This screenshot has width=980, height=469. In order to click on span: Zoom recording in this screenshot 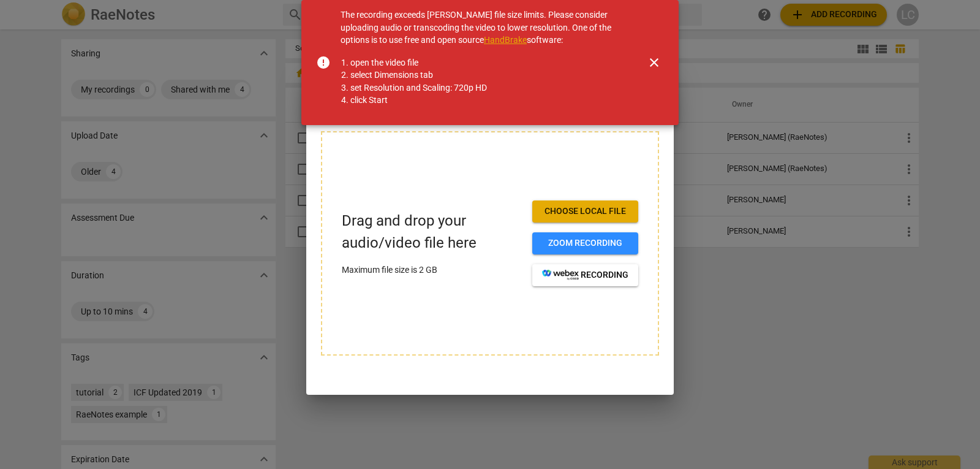, I will do `click(585, 243)`.